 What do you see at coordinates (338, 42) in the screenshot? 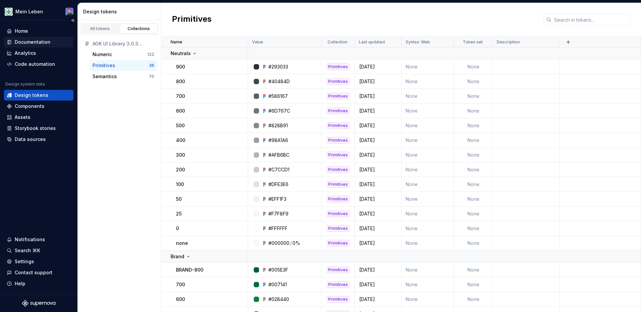
I see `p: Collection` at bounding box center [338, 42].